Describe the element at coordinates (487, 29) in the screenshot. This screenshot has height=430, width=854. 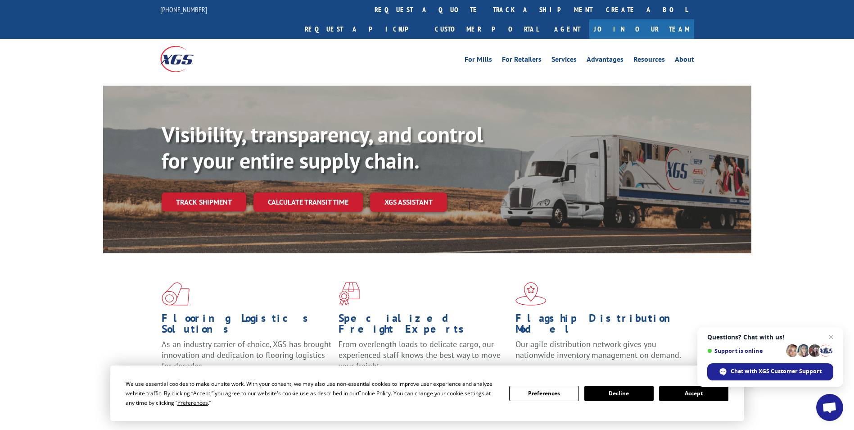
I see `a: Customer Portal` at that location.